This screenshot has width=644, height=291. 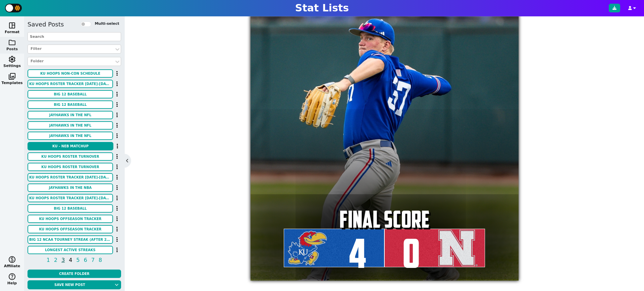 I want to click on button: KU HOOPS NON-CON SCHEDULE, so click(x=70, y=73).